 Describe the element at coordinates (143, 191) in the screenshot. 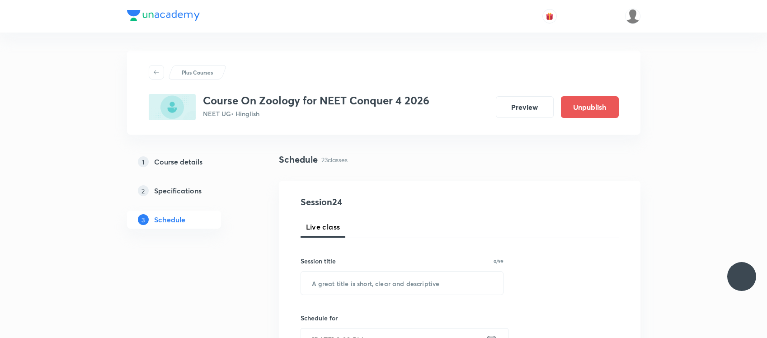

I see `p: 2` at that location.